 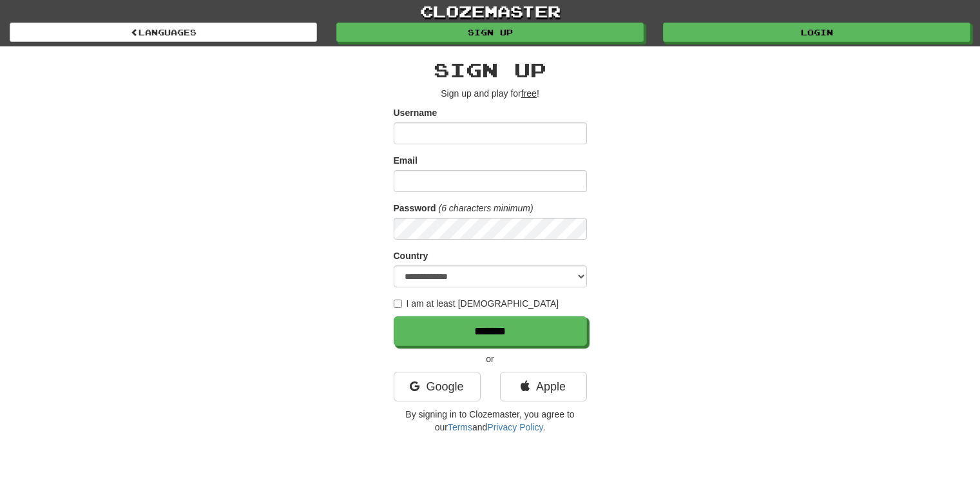 I want to click on em: (6 characters minimum), so click(x=486, y=208).